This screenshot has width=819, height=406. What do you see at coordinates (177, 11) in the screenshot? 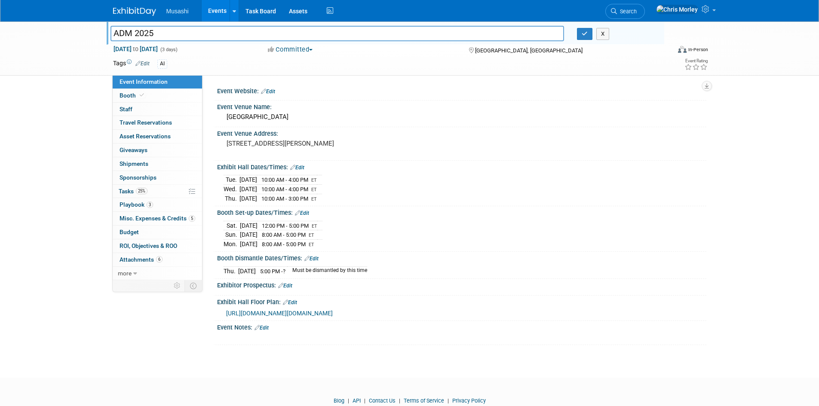
I see `span: Musashi` at bounding box center [177, 11].